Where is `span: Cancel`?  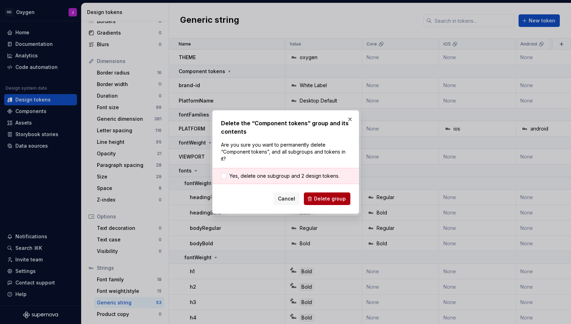
span: Cancel is located at coordinates (286, 199).